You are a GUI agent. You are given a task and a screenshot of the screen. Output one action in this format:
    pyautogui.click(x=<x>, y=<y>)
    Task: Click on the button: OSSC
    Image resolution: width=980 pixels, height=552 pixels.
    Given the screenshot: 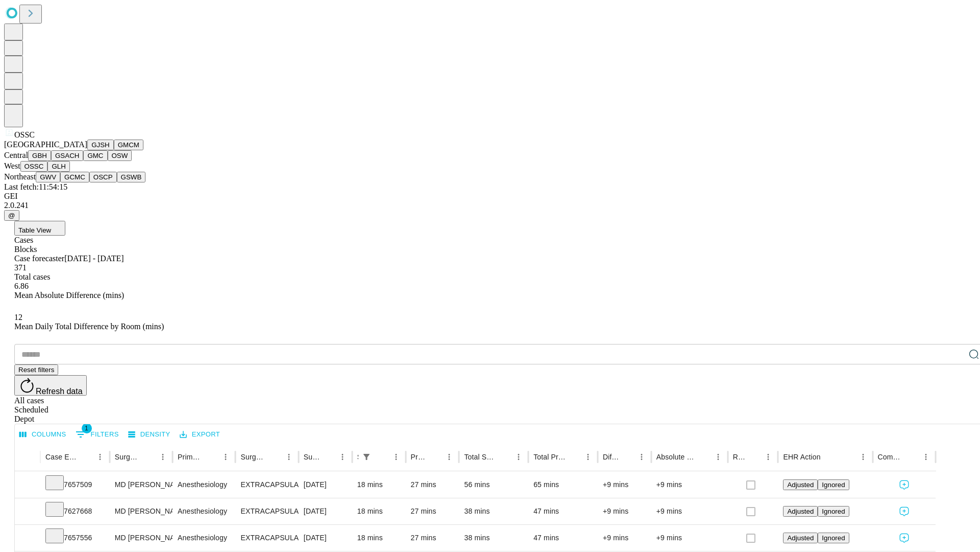 What is the action you would take?
    pyautogui.click(x=34, y=166)
    